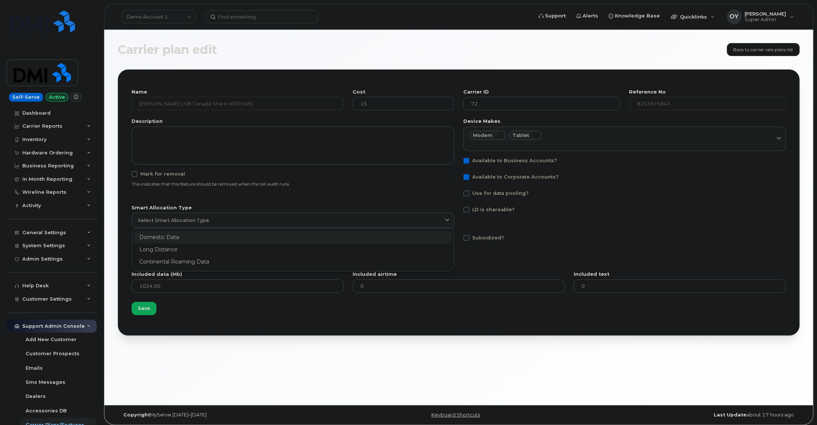 The width and height of the screenshot is (817, 425). What do you see at coordinates (456, 160) in the screenshot?
I see `input: Available to Business Accounts?` at bounding box center [456, 160].